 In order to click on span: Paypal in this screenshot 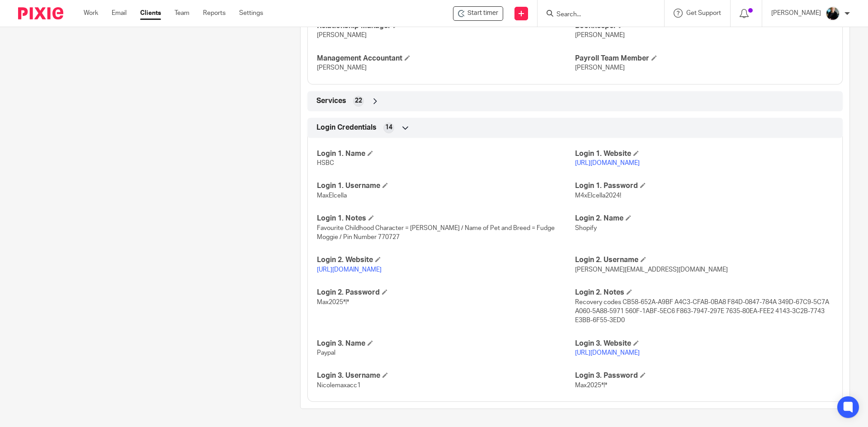, I will do `click(326, 353)`.